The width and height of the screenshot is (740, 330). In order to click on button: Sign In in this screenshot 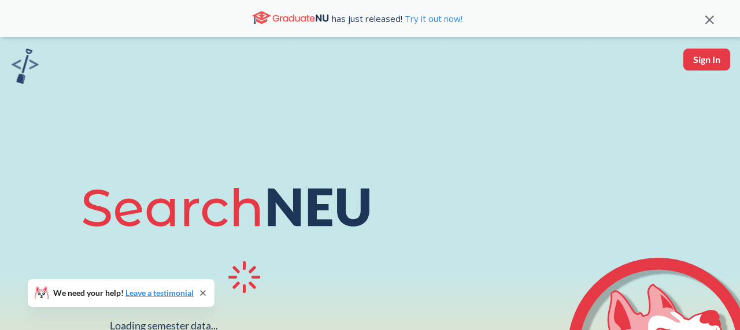, I will do `click(707, 60)`.